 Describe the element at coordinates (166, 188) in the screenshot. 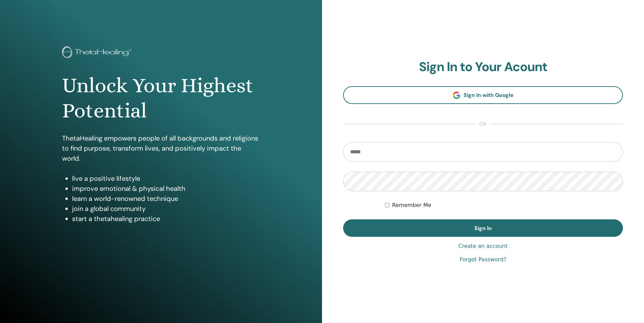

I see `li: improve emotional & physical health` at that location.